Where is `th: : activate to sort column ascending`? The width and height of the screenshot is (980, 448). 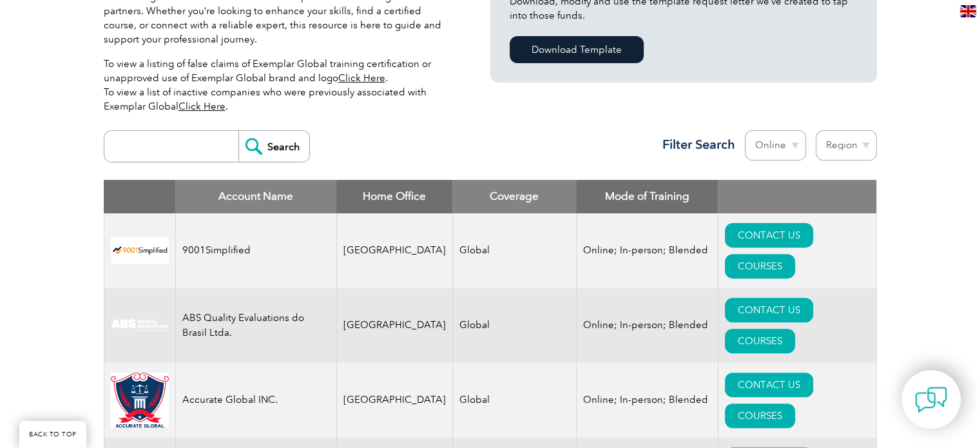 th: : activate to sort column ascending is located at coordinates (797, 197).